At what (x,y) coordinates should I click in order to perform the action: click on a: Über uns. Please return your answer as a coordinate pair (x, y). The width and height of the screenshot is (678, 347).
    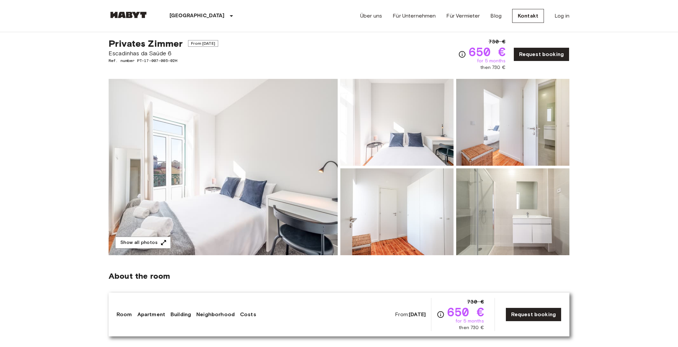
    Looking at the image, I should click on (371, 16).